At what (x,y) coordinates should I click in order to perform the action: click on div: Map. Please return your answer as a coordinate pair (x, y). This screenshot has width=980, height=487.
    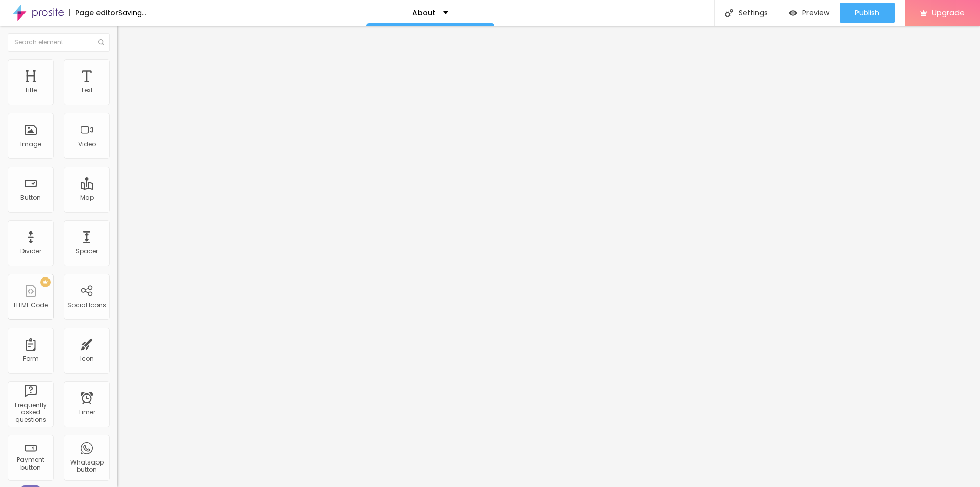
    Looking at the image, I should click on (87, 197).